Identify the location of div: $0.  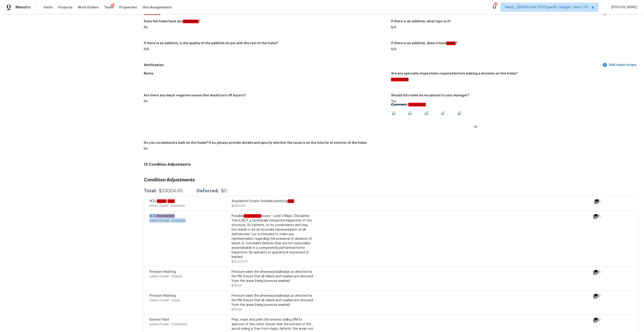
(224, 191).